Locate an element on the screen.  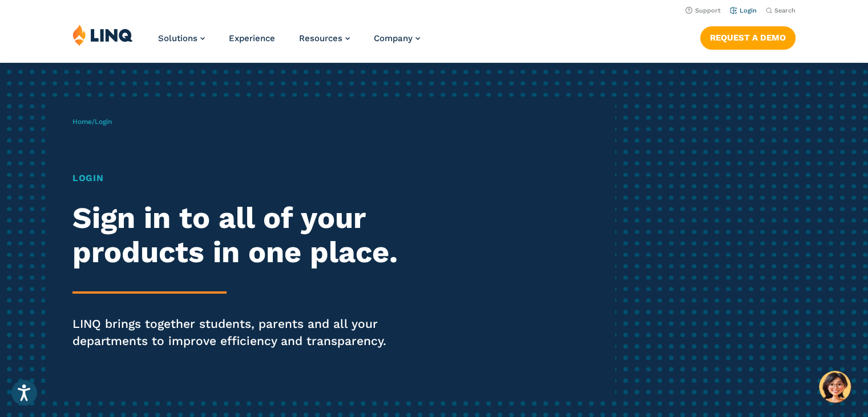
a: Solutions is located at coordinates (182, 38).